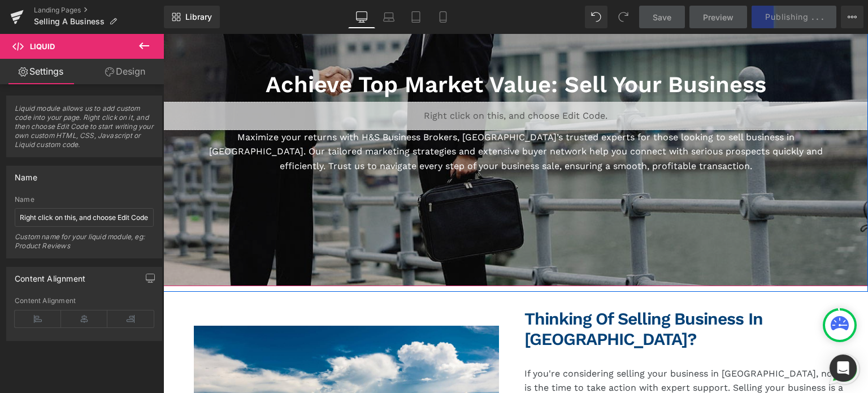  What do you see at coordinates (681, 336) in the screenshot?
I see `a: Send a message via WhatsApp` at bounding box center [681, 336].